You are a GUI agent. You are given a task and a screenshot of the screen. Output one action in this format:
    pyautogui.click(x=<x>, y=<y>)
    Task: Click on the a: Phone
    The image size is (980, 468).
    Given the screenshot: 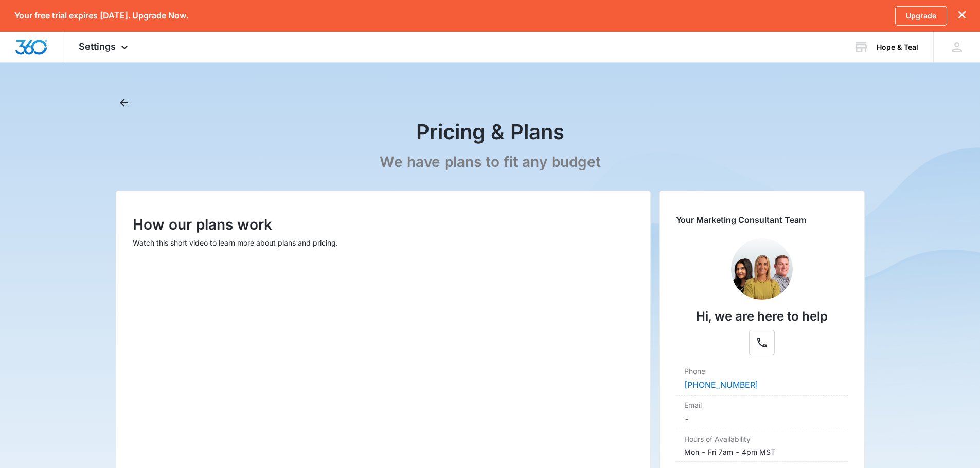 What is the action you would take?
    pyautogui.click(x=762, y=343)
    